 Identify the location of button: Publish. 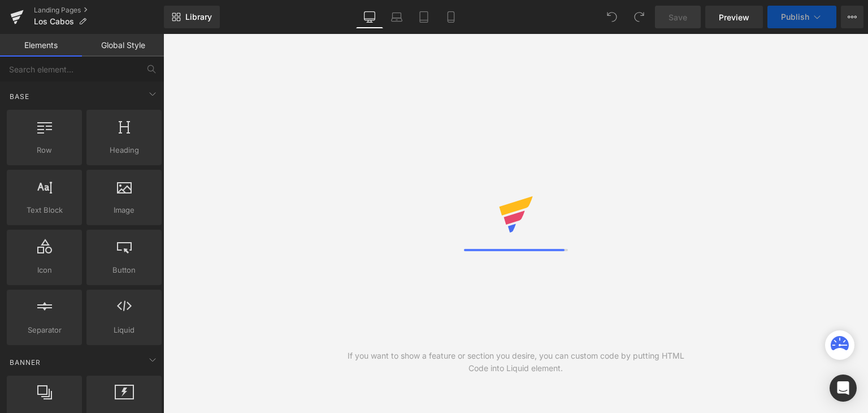
(802, 17).